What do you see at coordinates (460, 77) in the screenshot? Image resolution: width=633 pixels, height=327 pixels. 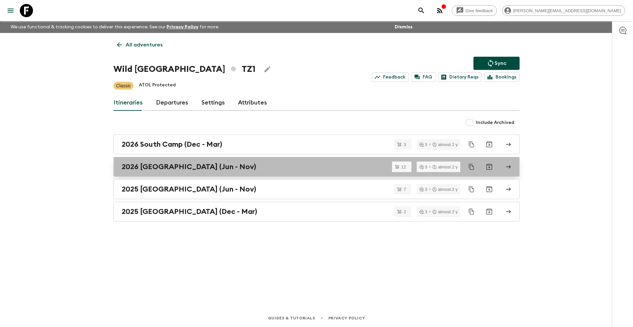 I see `a: Dietary Reqs` at bounding box center [460, 77].